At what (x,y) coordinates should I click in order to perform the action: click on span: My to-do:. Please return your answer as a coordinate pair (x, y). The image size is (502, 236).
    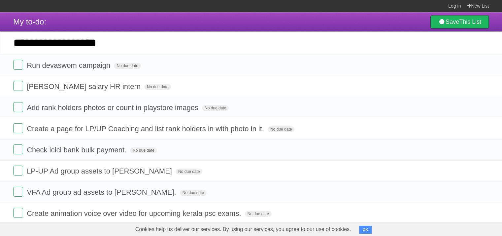
    Looking at the image, I should click on (30, 21).